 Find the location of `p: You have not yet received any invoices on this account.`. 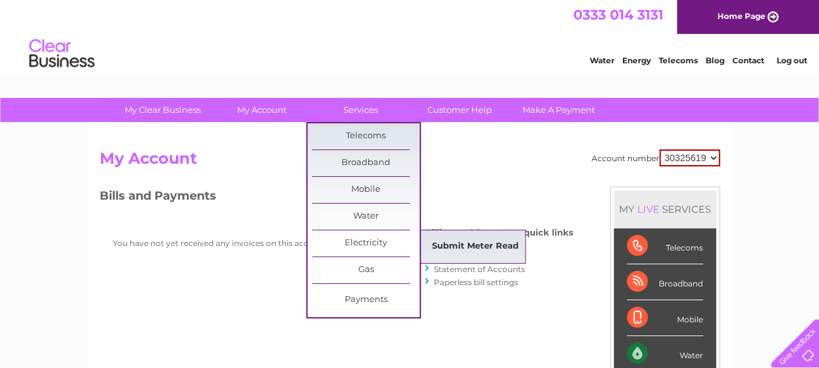

p: You have not yet received any invoices on this account. is located at coordinates (243, 243).